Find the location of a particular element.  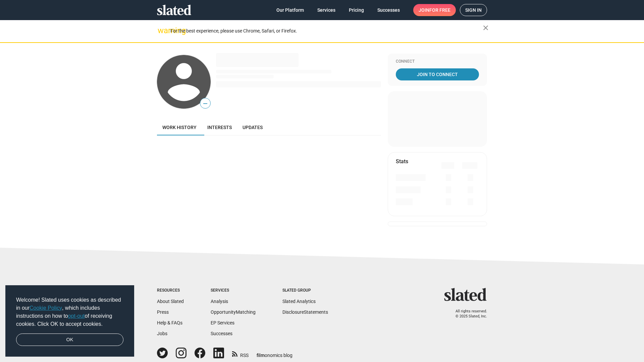

span: Successes is located at coordinates (388, 10).